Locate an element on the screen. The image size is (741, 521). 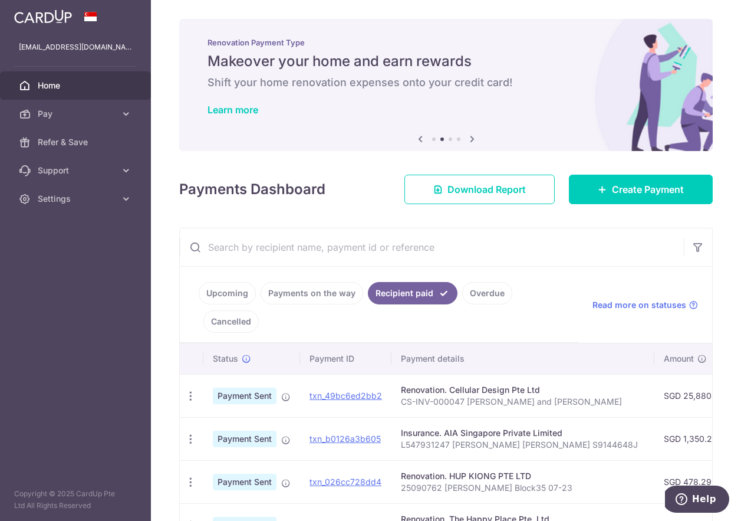
span: Read more on statuses is located at coordinates (639, 305).